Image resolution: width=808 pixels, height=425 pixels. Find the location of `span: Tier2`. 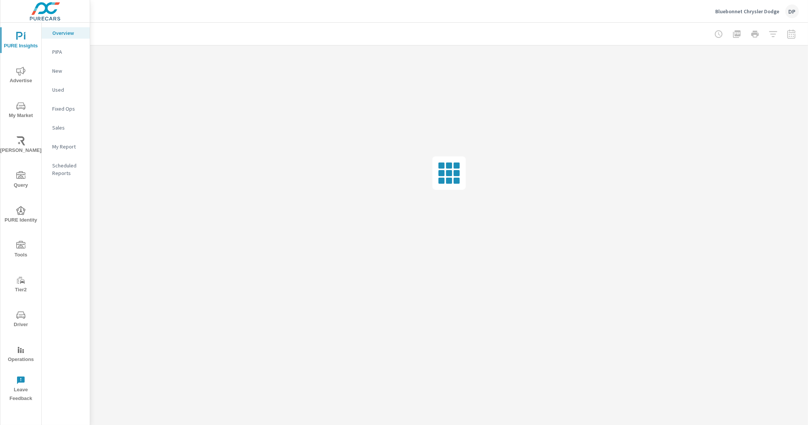

span: Tier2 is located at coordinates (21, 285).